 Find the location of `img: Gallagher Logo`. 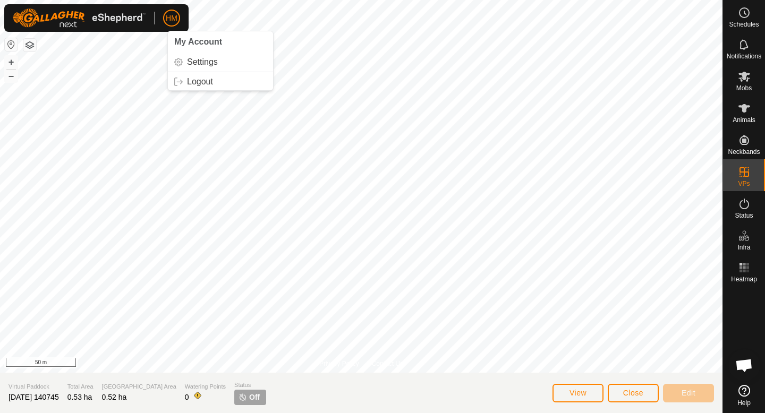

img: Gallagher Logo is located at coordinates (79, 18).